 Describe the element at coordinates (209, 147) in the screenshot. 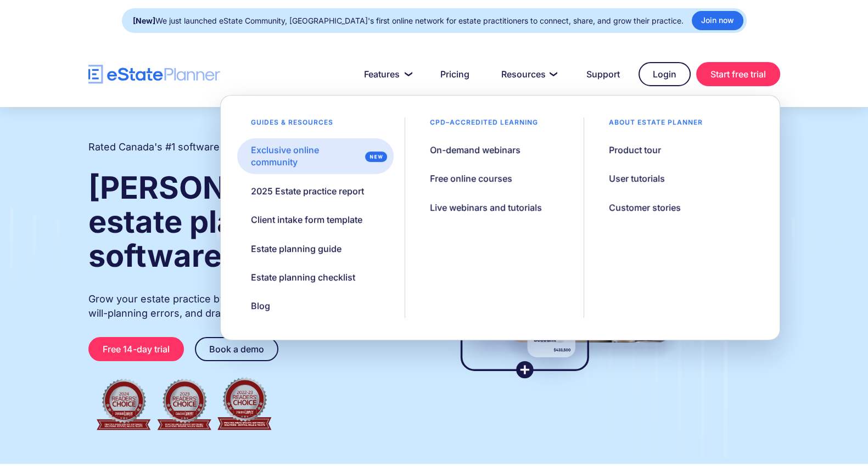

I see `h2: Rated Canada's #1 software for estate practitioners` at that location.